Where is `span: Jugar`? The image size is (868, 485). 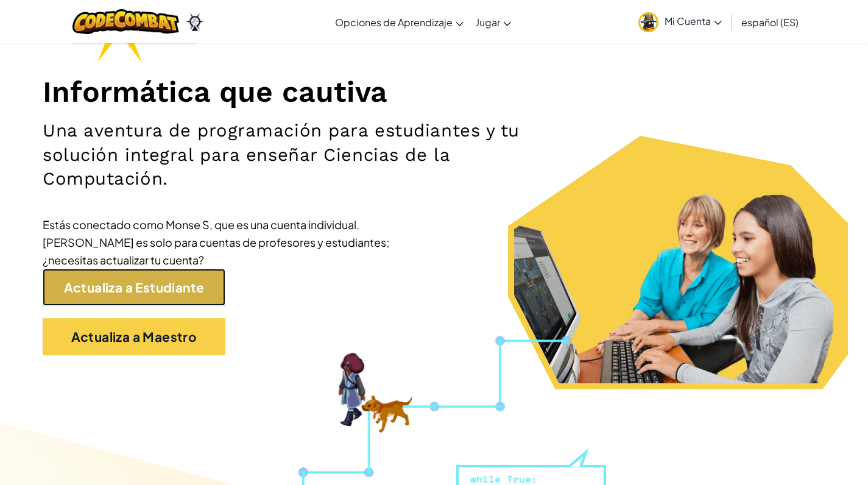 span: Jugar is located at coordinates (488, 22).